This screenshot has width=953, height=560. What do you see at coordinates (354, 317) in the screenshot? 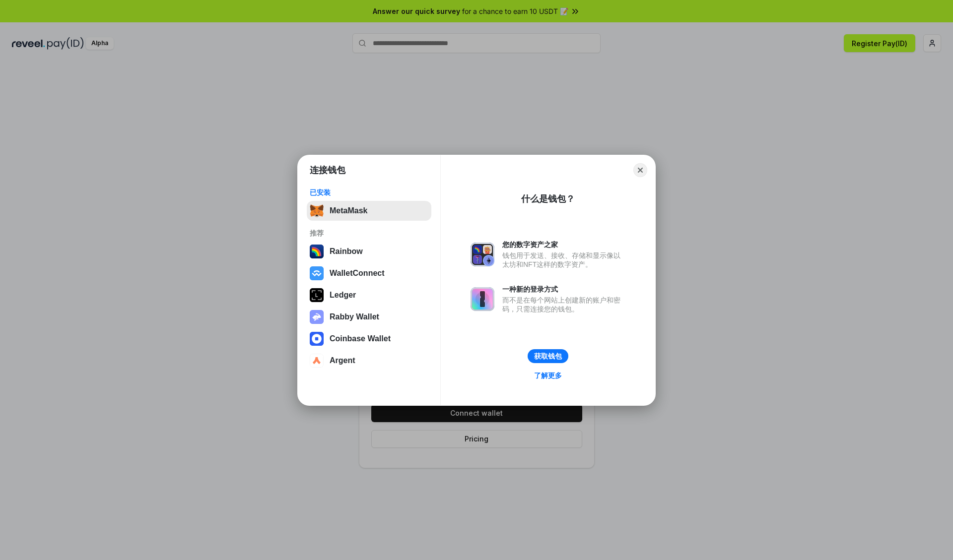
I see `div: Rabby Wallet` at bounding box center [354, 317].